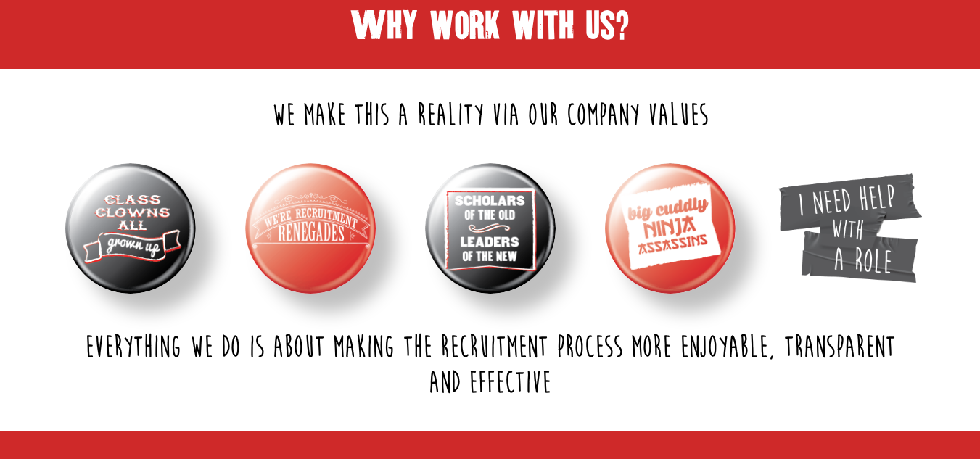 The height and width of the screenshot is (459, 980). I want to click on img: Scholars-of-the-old-badge.png, so click(490, 229).